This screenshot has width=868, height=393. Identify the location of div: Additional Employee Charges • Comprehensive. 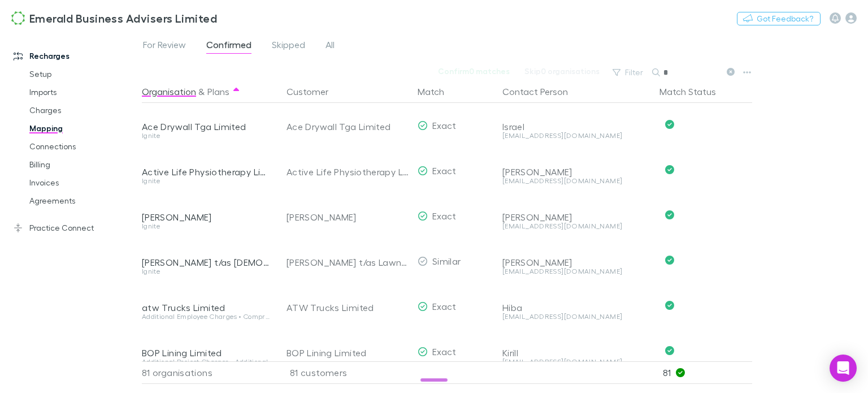
(207, 316).